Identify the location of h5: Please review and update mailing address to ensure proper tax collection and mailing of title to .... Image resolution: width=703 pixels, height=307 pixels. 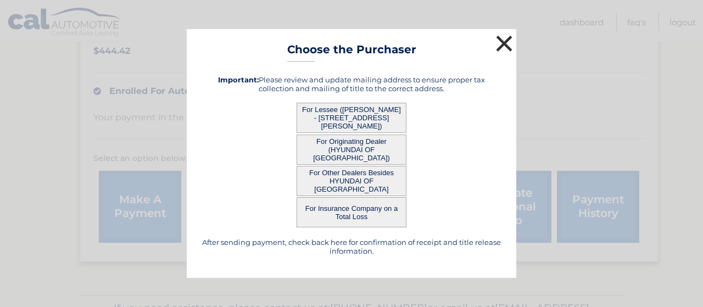
(352, 84).